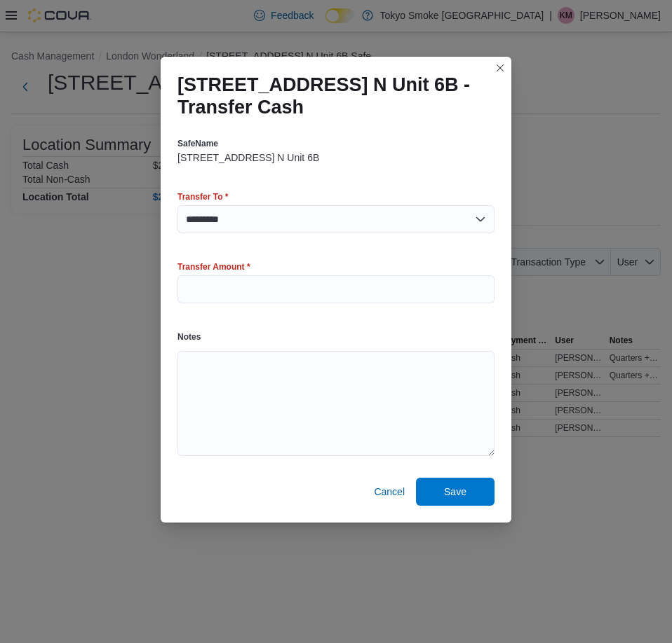  What do you see at coordinates (188, 337) in the screenshot?
I see `label: Notes` at bounding box center [188, 337].